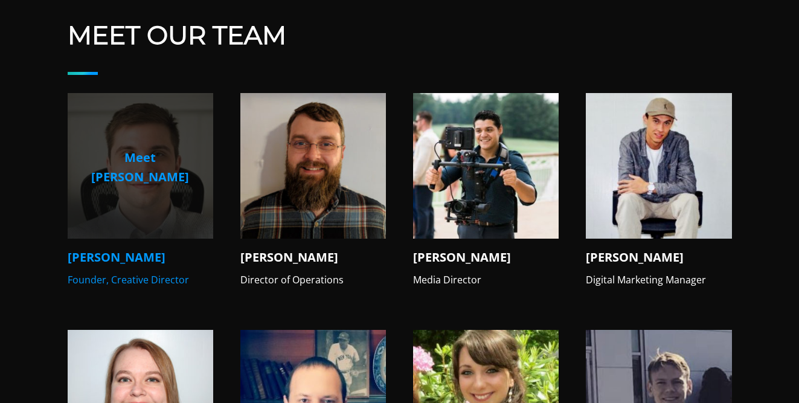 The height and width of the screenshot is (403, 799). I want to click on div: Chat Widget, so click(768, 374).